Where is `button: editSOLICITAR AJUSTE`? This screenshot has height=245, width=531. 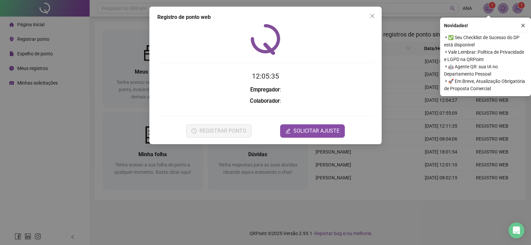
button: editSOLICITAR AJUSTE is located at coordinates (312, 131).